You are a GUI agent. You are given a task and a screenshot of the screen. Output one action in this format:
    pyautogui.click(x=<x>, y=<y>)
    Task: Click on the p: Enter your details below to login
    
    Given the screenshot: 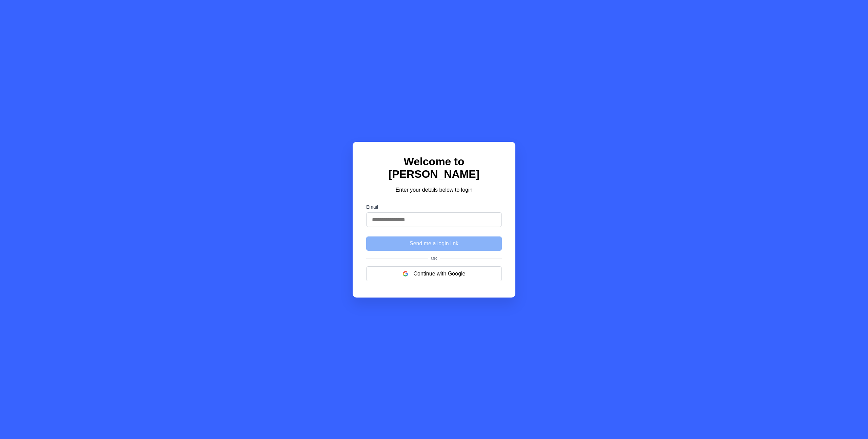 What is the action you would take?
    pyautogui.click(x=434, y=190)
    